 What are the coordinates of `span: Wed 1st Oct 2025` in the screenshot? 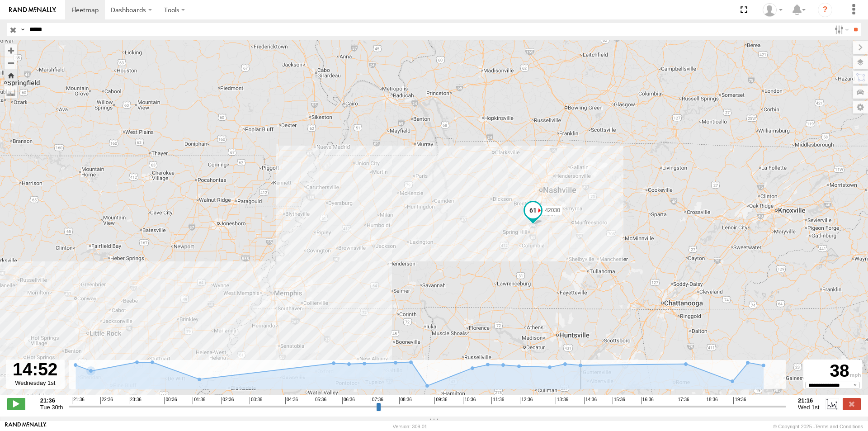 It's located at (809, 407).